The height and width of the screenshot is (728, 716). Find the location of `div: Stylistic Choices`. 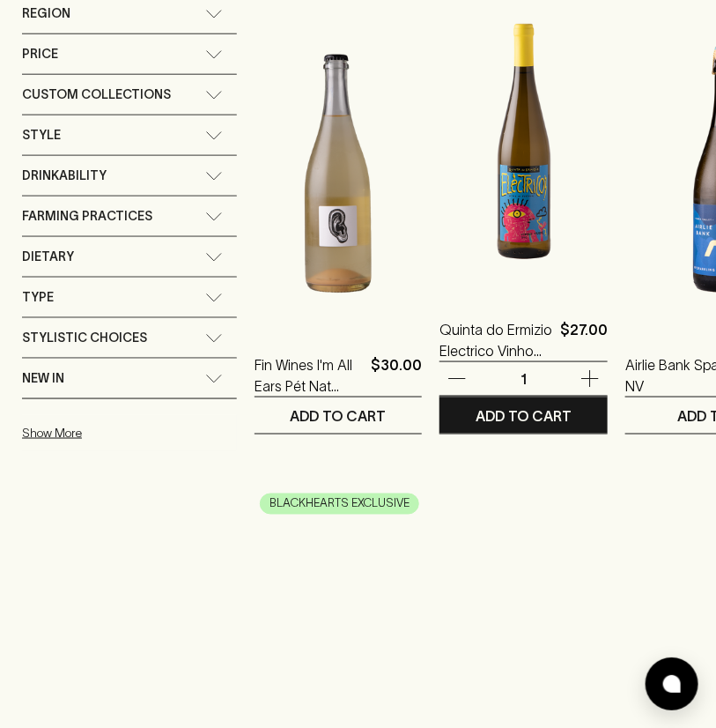

div: Stylistic Choices is located at coordinates (130, 337).